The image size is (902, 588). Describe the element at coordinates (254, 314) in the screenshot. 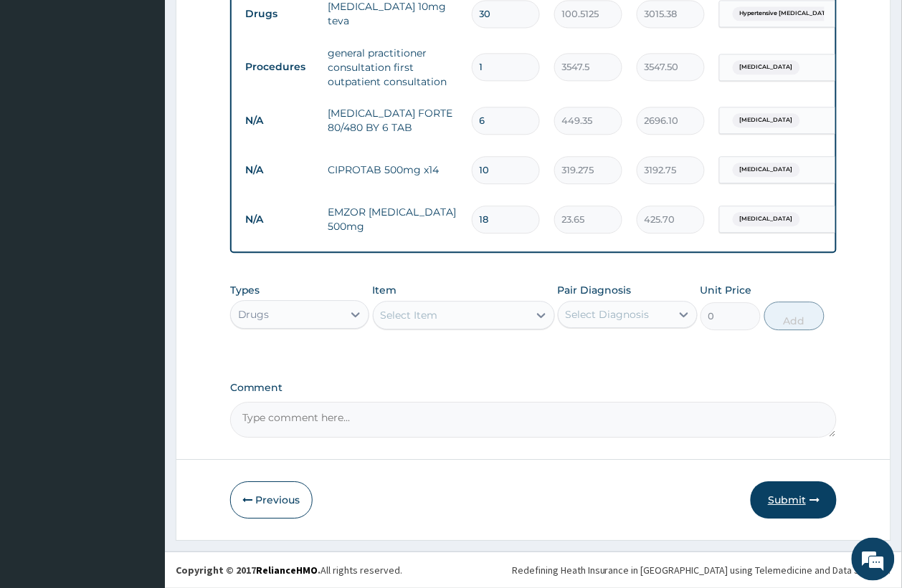

I see `div: Drugs` at that location.